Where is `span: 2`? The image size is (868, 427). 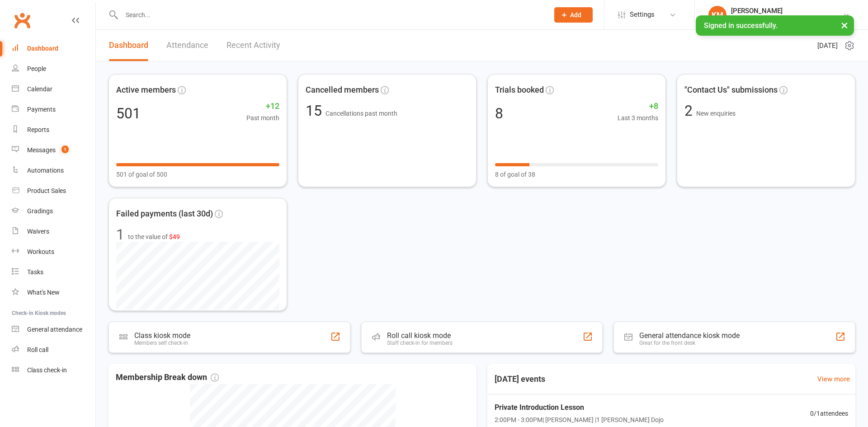 span: 2 is located at coordinates (690, 111).